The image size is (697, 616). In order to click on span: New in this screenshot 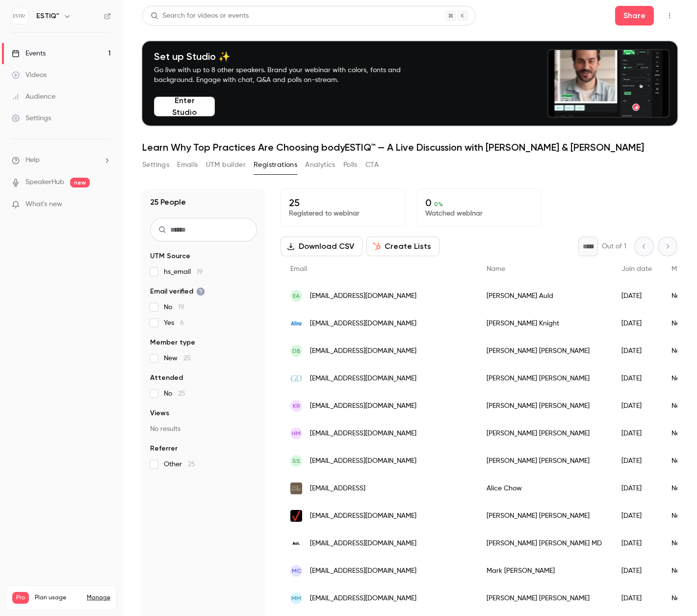, I will do `click(177, 359)`.